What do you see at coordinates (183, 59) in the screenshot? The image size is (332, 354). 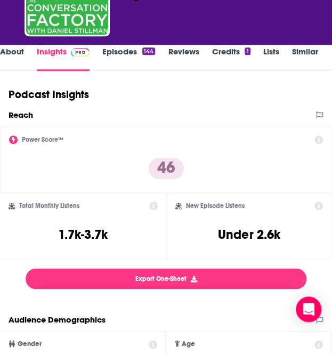 I see `a: Reviews` at bounding box center [183, 59].